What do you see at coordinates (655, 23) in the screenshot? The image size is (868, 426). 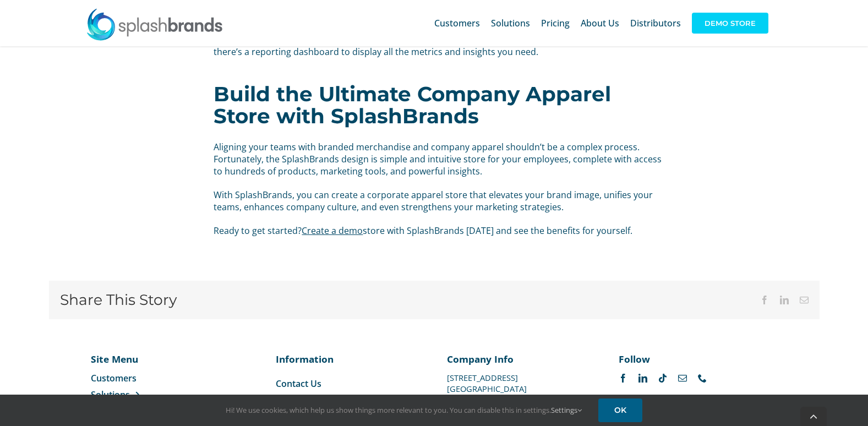 I see `span: Distributors` at bounding box center [655, 23].